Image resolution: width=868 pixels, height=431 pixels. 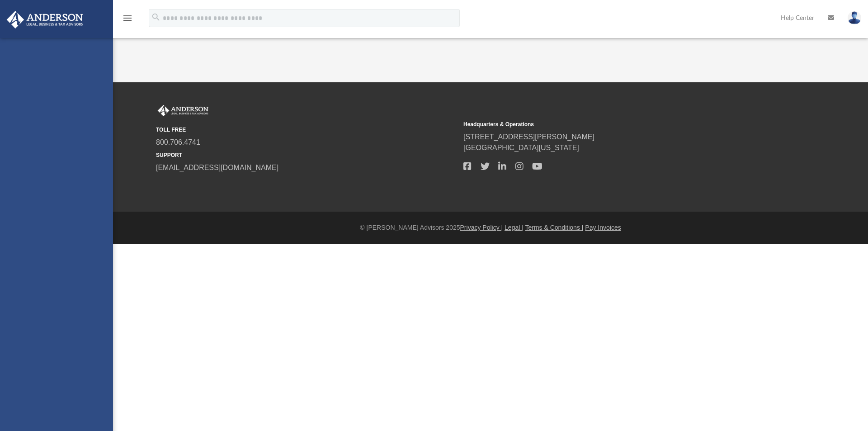 I want to click on a: Terms & Conditions |, so click(x=554, y=227).